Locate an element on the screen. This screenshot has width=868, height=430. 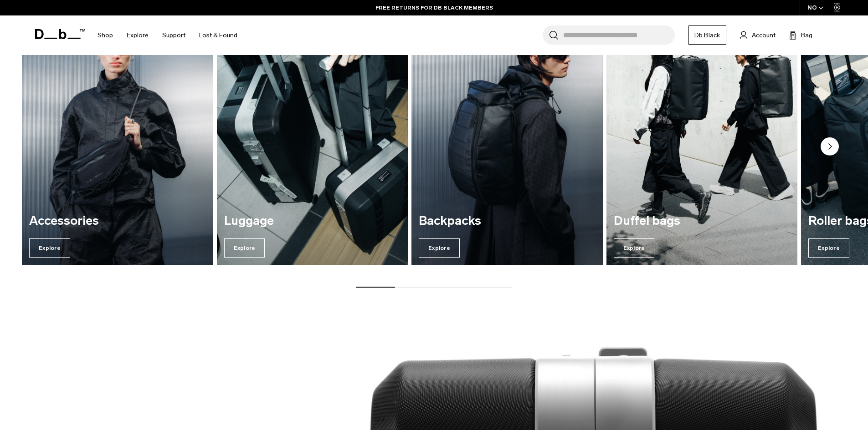
a: Account is located at coordinates (758, 35).